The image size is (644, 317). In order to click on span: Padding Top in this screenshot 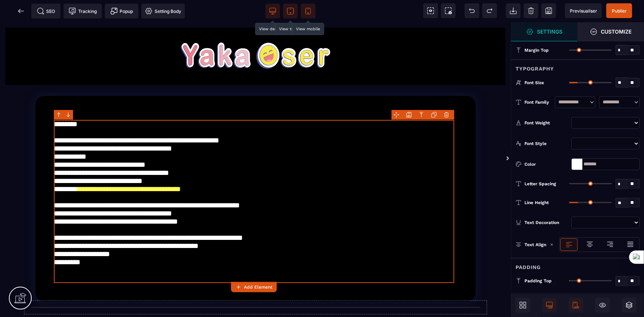, I will do `click(538, 281)`.